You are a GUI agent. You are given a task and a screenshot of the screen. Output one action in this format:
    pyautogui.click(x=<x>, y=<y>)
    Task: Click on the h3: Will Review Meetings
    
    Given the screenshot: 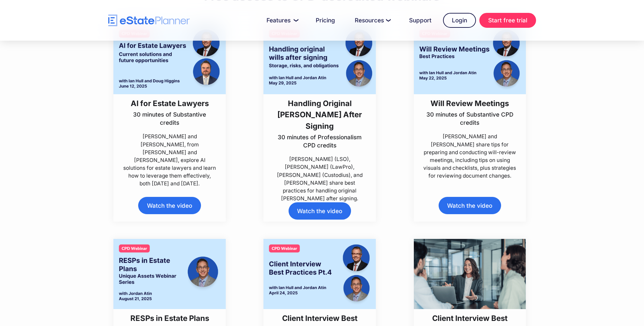 What is the action you would take?
    pyautogui.click(x=470, y=103)
    